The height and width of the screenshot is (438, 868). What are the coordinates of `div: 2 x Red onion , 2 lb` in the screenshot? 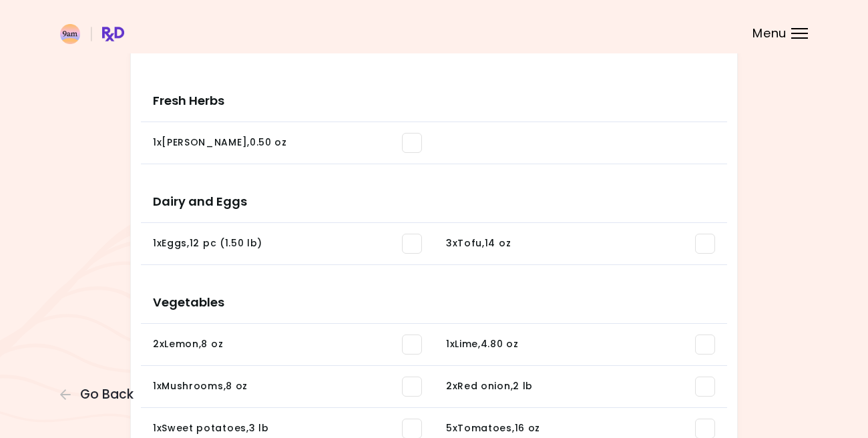 It's located at (489, 387).